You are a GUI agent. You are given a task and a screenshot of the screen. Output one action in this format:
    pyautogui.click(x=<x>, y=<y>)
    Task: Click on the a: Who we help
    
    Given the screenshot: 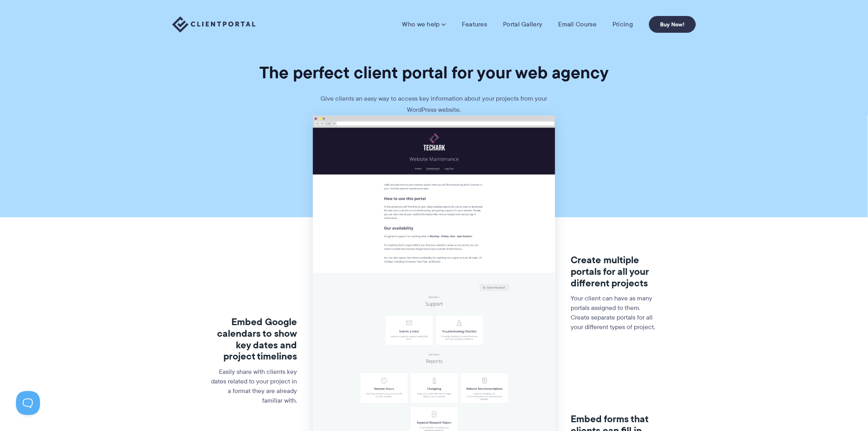 What is the action you would take?
    pyautogui.click(x=423, y=25)
    